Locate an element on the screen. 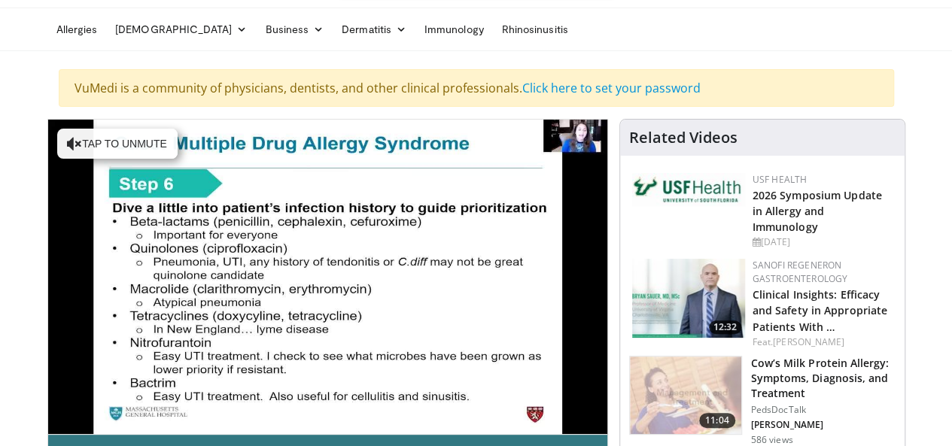 This screenshot has height=446, width=952. video-js: Video Player is located at coordinates (327, 277).